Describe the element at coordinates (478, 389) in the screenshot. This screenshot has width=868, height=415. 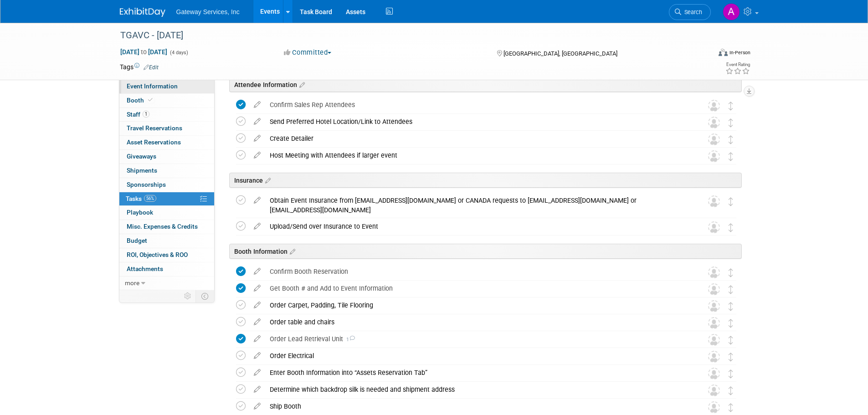
I see `div: Determine which backdrop silk is needed and shipment address` at that location.